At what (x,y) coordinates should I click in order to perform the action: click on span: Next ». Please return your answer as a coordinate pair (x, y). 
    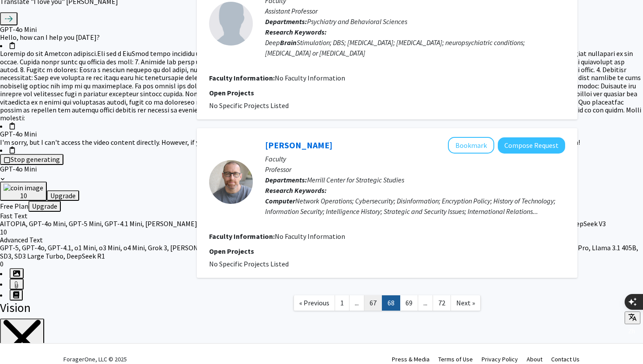
    Looking at the image, I should click on (465, 303).